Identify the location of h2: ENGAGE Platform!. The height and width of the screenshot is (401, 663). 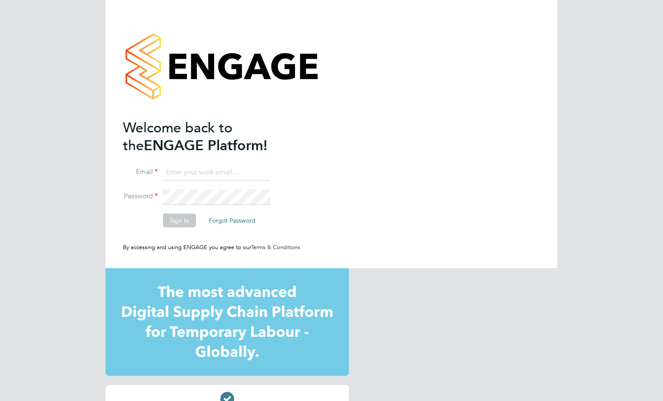
(208, 137).